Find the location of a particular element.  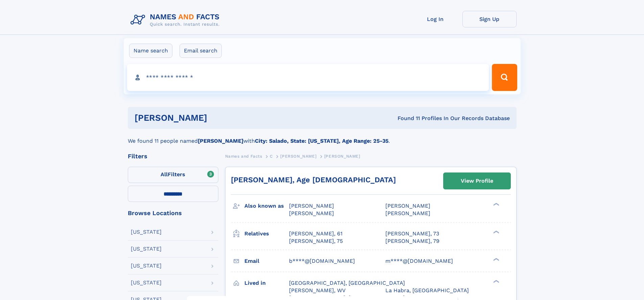

h3: Also known as is located at coordinates (267, 206).